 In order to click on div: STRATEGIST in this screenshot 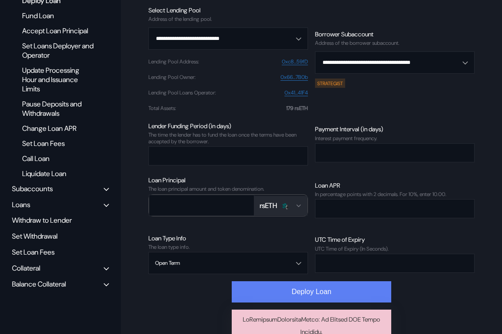, I will do `click(330, 83)`.